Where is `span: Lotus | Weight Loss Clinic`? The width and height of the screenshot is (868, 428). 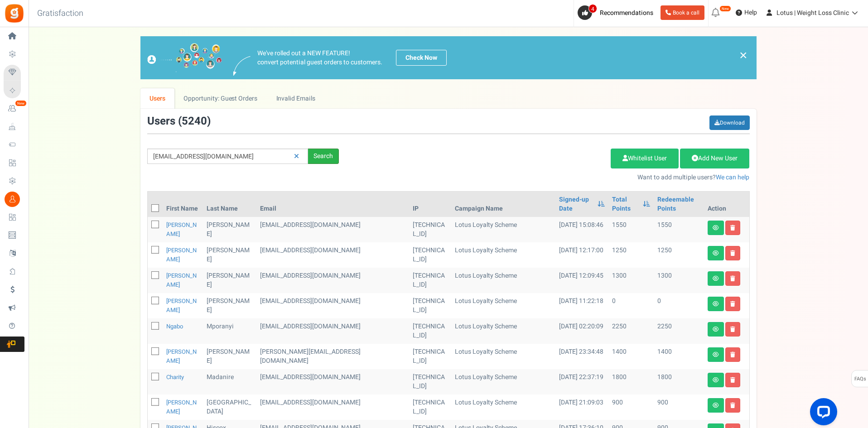 span: Lotus | Weight Loss Clinic is located at coordinates (813, 12).